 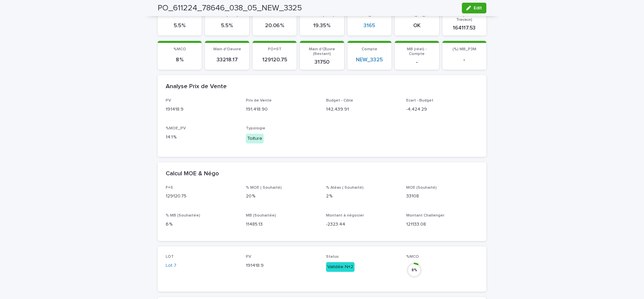 I want to click on span: Edit, so click(x=478, y=8).